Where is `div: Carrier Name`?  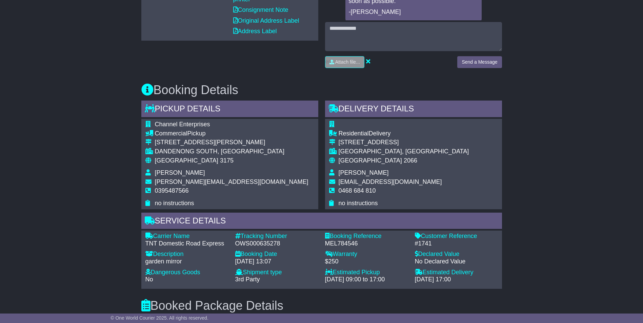
div: Carrier Name is located at coordinates (187, 237).